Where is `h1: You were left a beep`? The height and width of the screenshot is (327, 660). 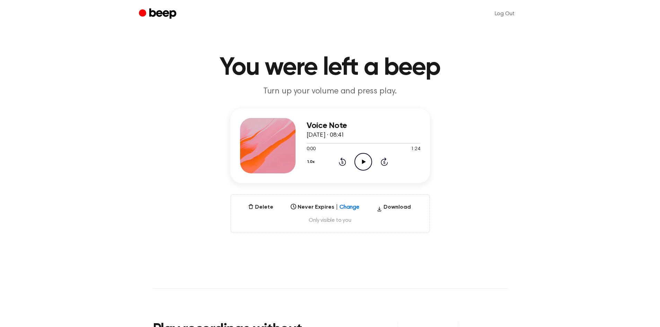
h1: You were left a beep is located at coordinates (330, 68).